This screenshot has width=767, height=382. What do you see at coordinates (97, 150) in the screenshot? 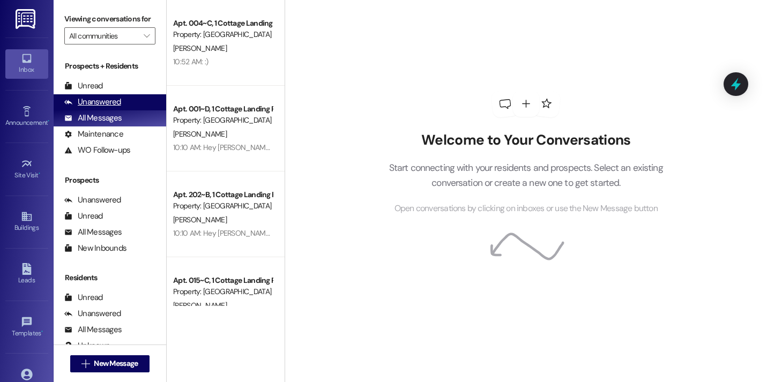
I see `div: WO Follow-ups` at bounding box center [97, 150].